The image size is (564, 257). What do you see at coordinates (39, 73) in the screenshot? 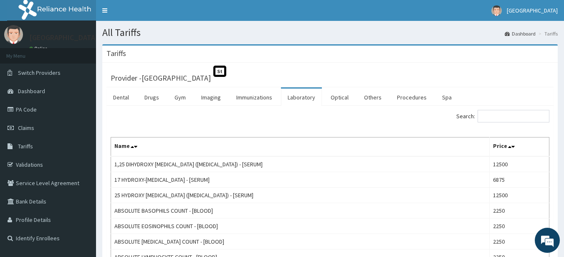
I see `span: Switch Providers` at bounding box center [39, 73].